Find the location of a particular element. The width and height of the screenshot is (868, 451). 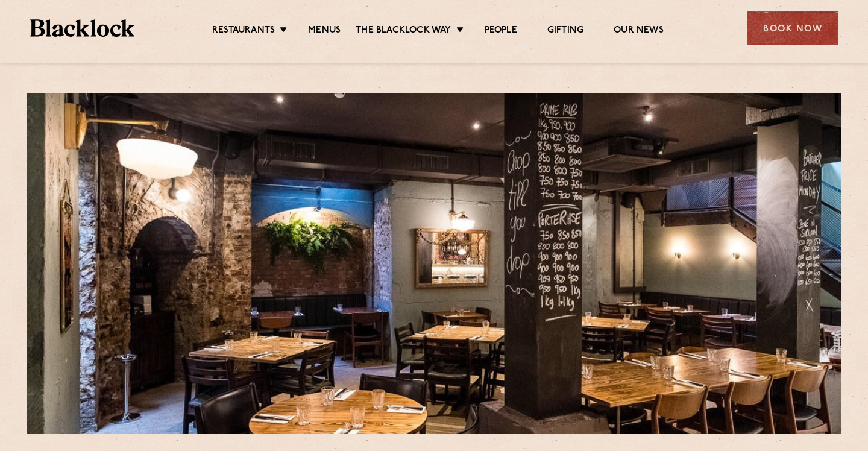

a: Gifting is located at coordinates (566, 32).